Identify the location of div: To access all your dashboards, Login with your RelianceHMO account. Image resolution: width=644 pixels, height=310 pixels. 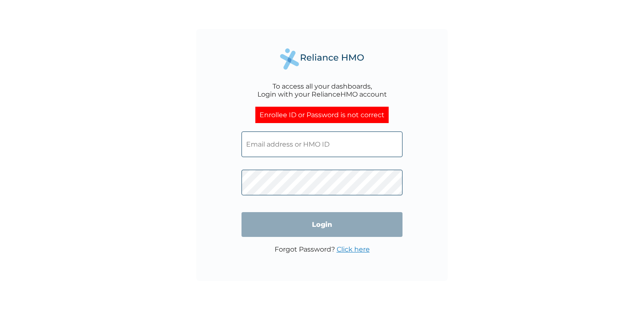
(322, 91).